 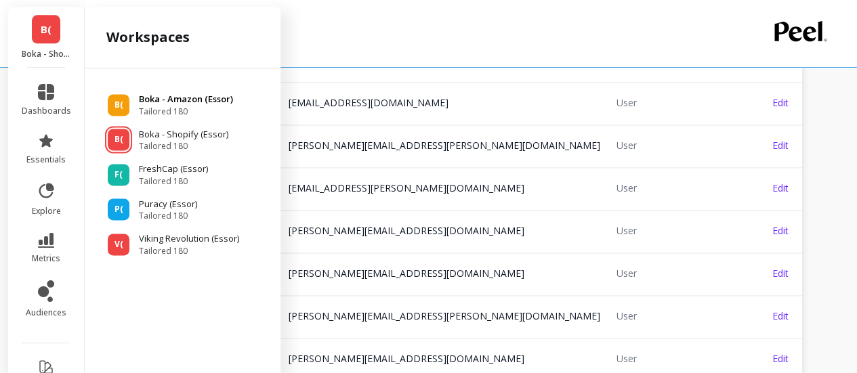 What do you see at coordinates (46, 211) in the screenshot?
I see `span: explore` at bounding box center [46, 211].